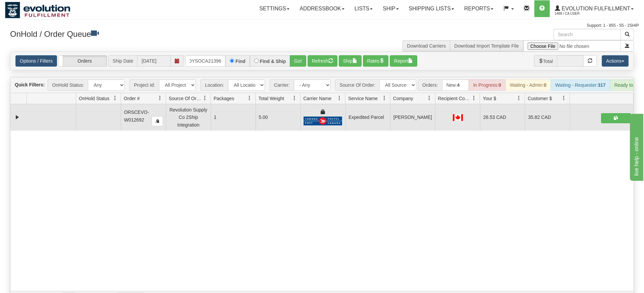  What do you see at coordinates (83, 61) in the screenshot?
I see `label: Orders` at bounding box center [83, 61].